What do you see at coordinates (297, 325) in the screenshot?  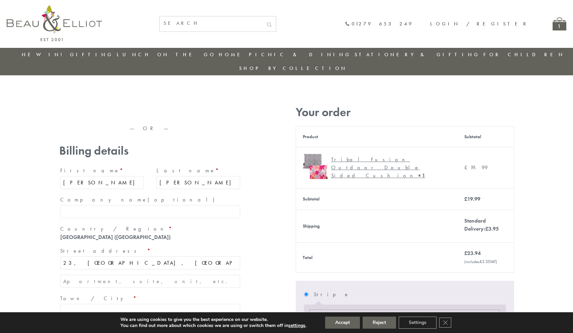 I see `button: settings` at bounding box center [297, 325].